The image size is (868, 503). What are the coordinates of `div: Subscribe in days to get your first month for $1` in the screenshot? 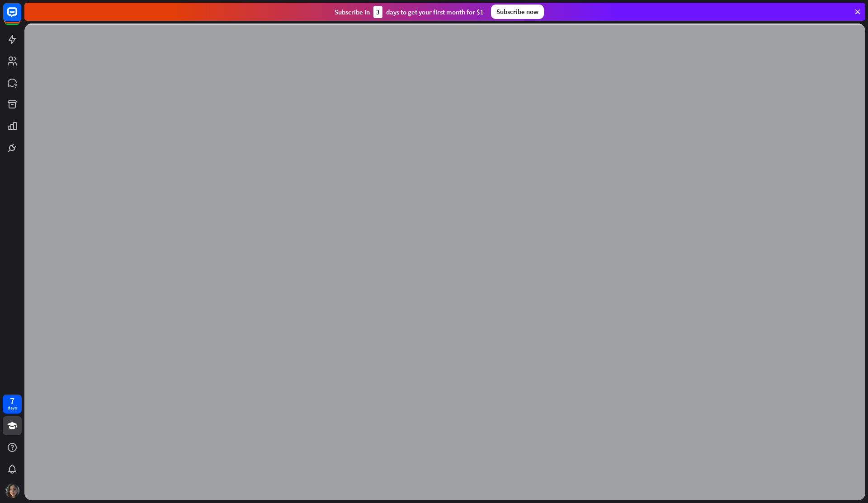 It's located at (409, 11).